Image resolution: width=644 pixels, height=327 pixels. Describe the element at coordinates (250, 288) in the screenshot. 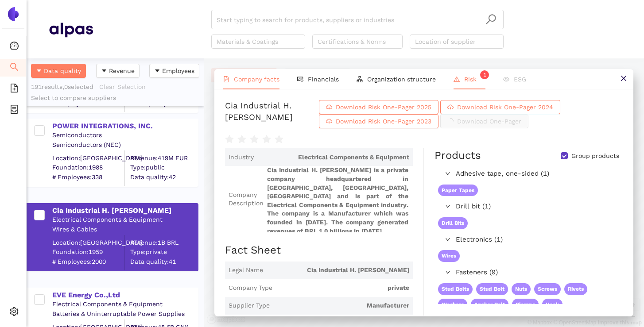

I see `span: Company Type` at that location.